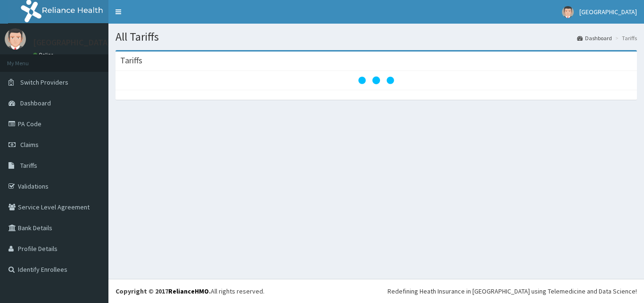  Describe the element at coordinates (45, 82) in the screenshot. I see `span: Switch Providers` at that location.